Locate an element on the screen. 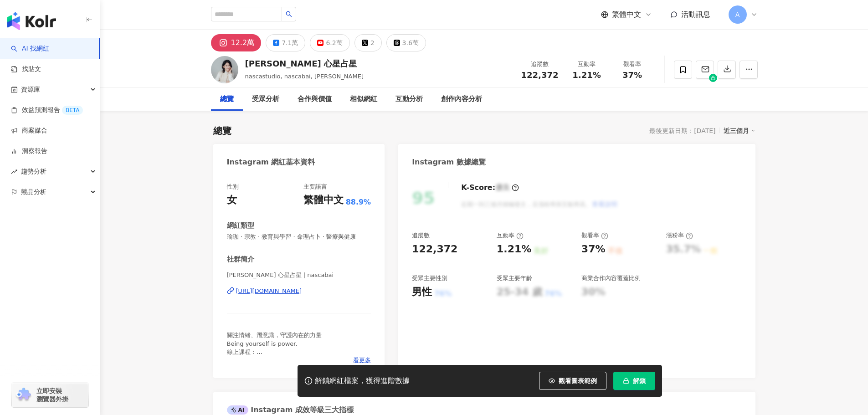 The width and height of the screenshot is (868, 415). span: rise is located at coordinates (14, 172).